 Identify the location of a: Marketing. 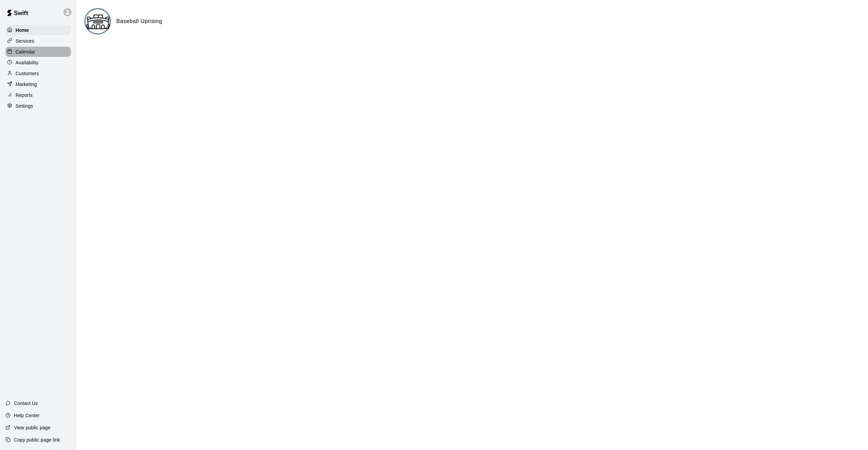
(38, 84).